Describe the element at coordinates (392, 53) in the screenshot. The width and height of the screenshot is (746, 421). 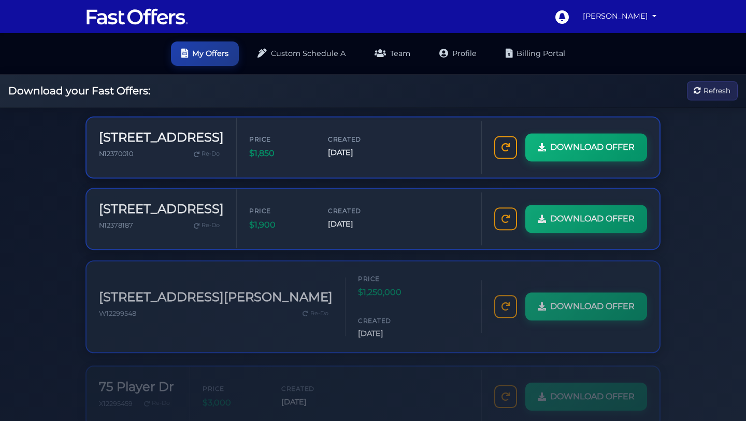
I see `a: Team` at that location.